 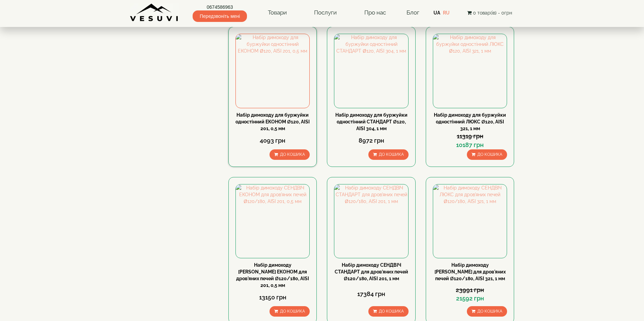 I want to click on a: Набір димоходу для буржуйки одностінний СТАНДАРТ Ø120, AISI 304, 1 мм, so click(x=371, y=122).